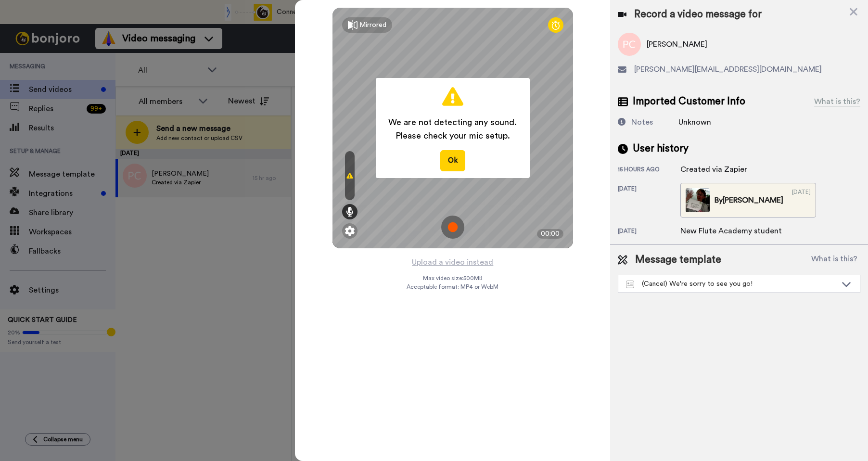 The width and height of the screenshot is (868, 461). What do you see at coordinates (714, 169) in the screenshot?
I see `div: Created via Zapier` at bounding box center [714, 169].